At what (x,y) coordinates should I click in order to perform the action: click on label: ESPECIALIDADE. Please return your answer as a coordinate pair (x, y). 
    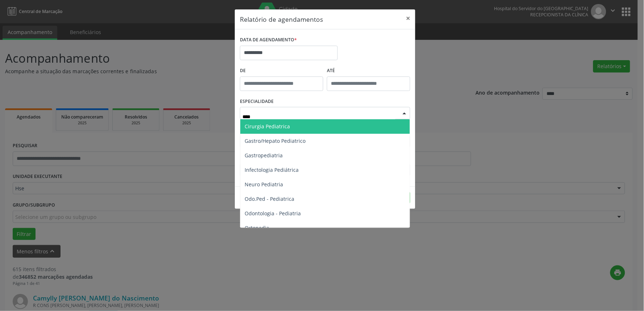
    Looking at the image, I should click on (257, 101).